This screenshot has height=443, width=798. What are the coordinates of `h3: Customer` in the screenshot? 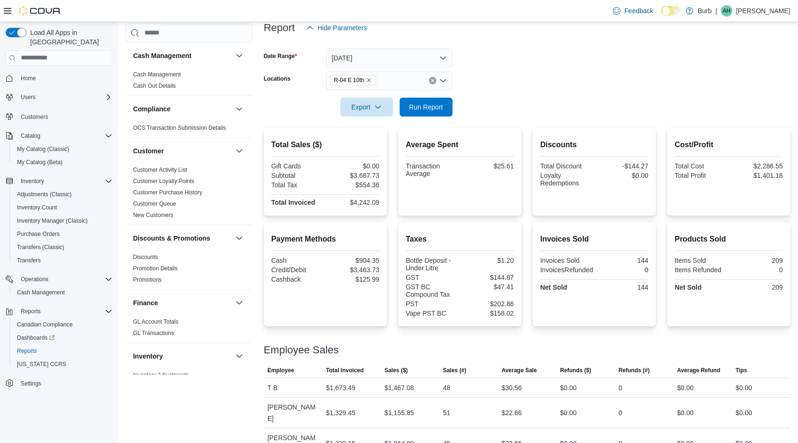 It's located at (148, 151).